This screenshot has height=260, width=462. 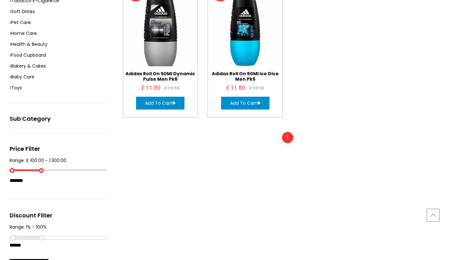 I want to click on a: Food Cupboard, so click(x=58, y=55).